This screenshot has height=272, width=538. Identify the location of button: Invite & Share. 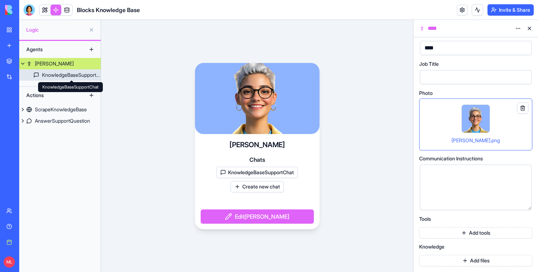
(510, 10).